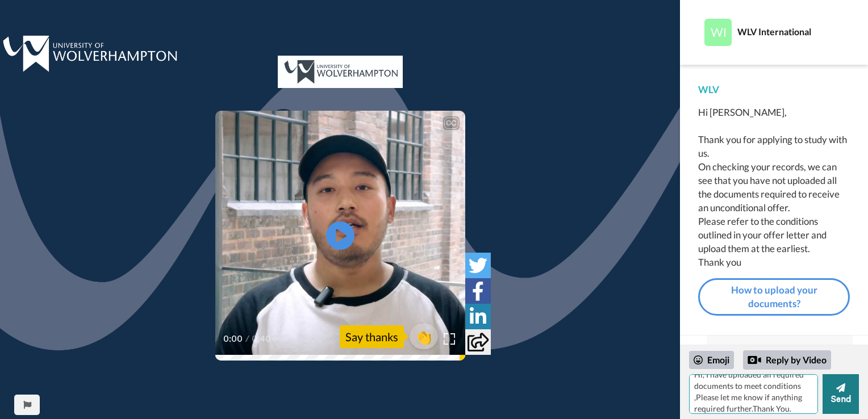 This screenshot has width=868, height=419. I want to click on div: WLV International, so click(788, 31).